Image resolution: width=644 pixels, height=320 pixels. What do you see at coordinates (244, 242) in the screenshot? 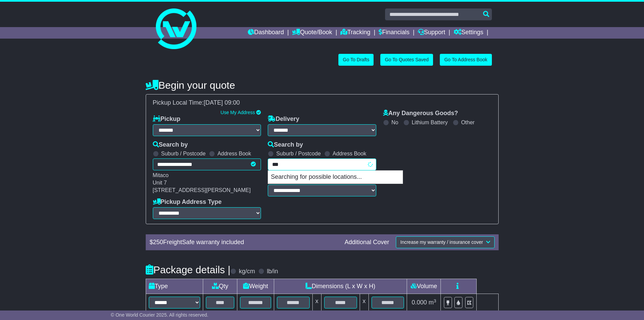
I see `div: $ FreightSafe warranty included` at bounding box center [244, 242].